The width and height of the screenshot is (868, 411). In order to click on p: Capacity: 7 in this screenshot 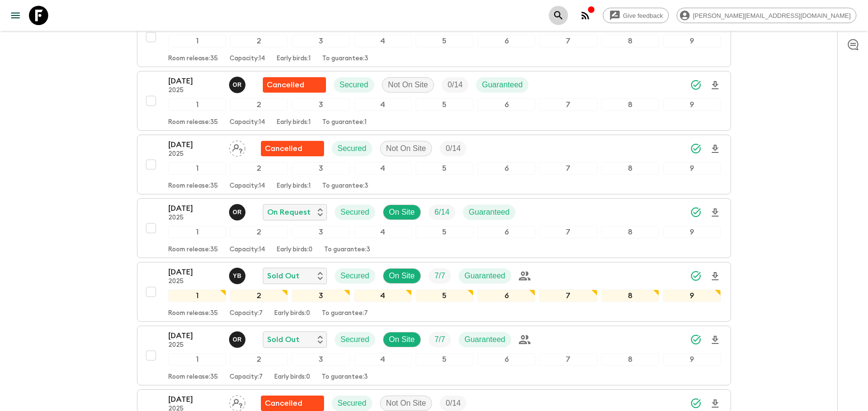, I will do `click(246, 377)`.